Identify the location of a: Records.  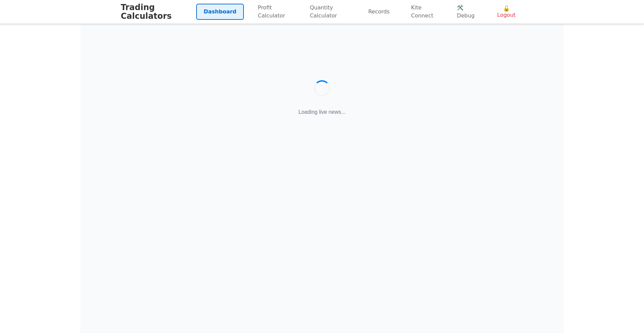
(379, 12).